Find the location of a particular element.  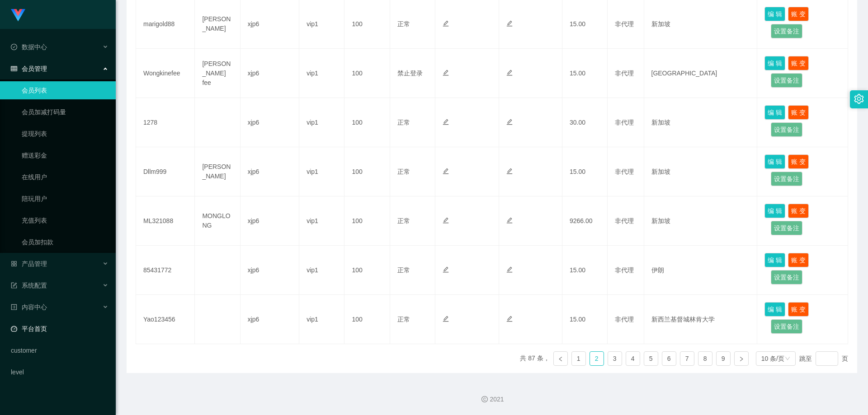

i: 图标: down is located at coordinates (787, 359).